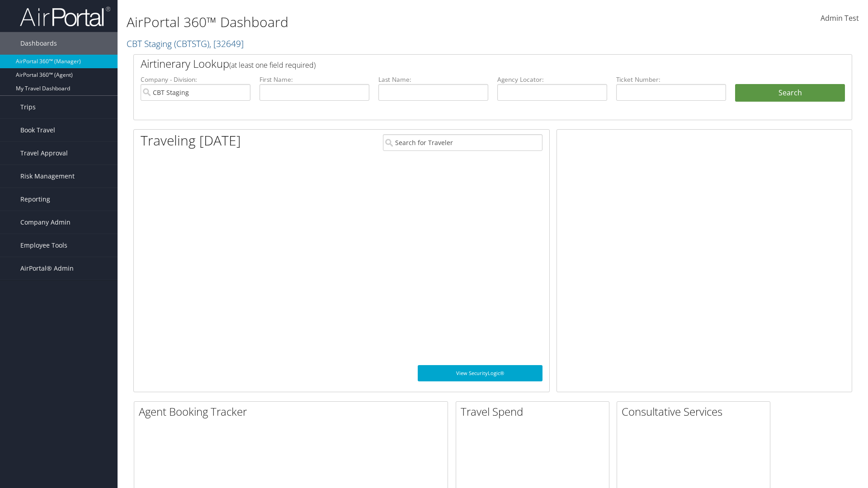  What do you see at coordinates (371, 22) in the screenshot?
I see `h1: AirPortal 360™ Dashboard` at bounding box center [371, 22].